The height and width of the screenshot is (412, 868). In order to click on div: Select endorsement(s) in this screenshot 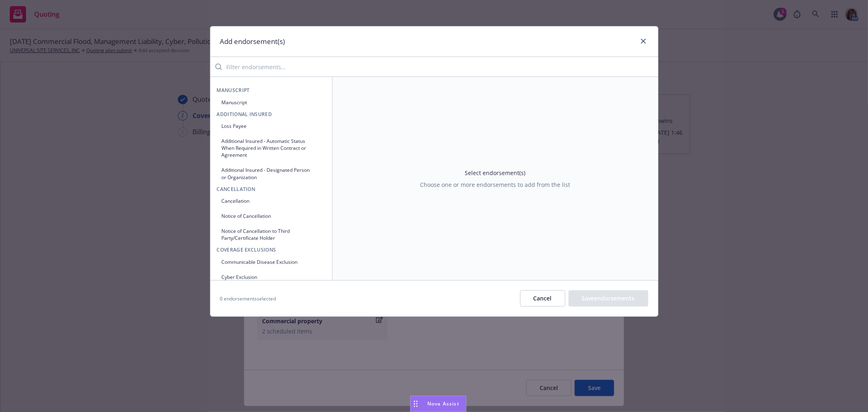, I will do `click(495, 178)`.